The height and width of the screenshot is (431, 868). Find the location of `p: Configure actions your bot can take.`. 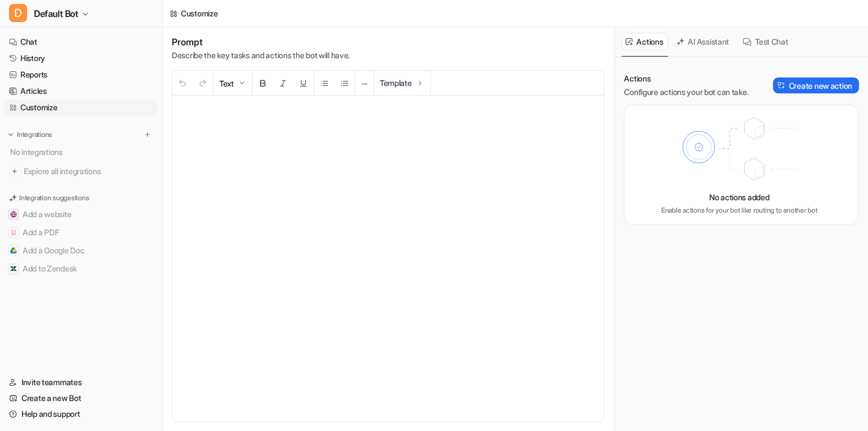

p: Configure actions your bot can take. is located at coordinates (686, 92).